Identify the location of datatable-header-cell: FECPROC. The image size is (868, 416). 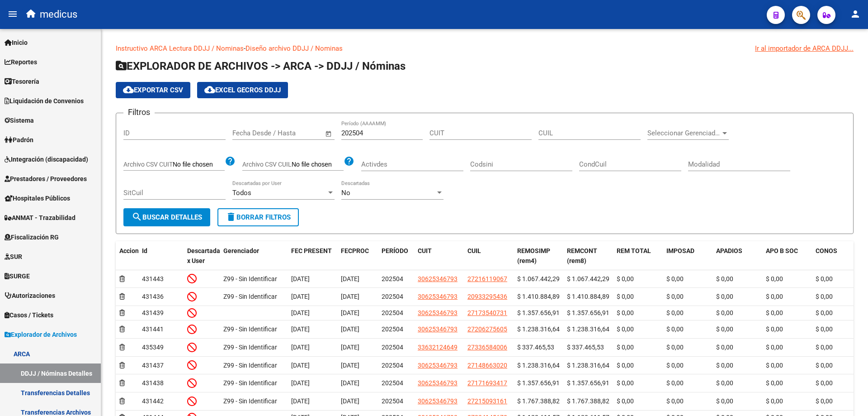
(358, 256).